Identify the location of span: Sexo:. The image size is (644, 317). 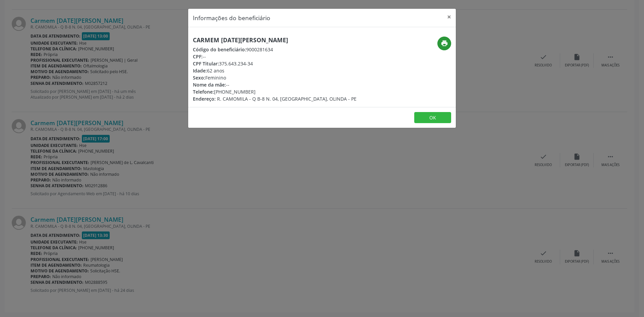
(199, 78).